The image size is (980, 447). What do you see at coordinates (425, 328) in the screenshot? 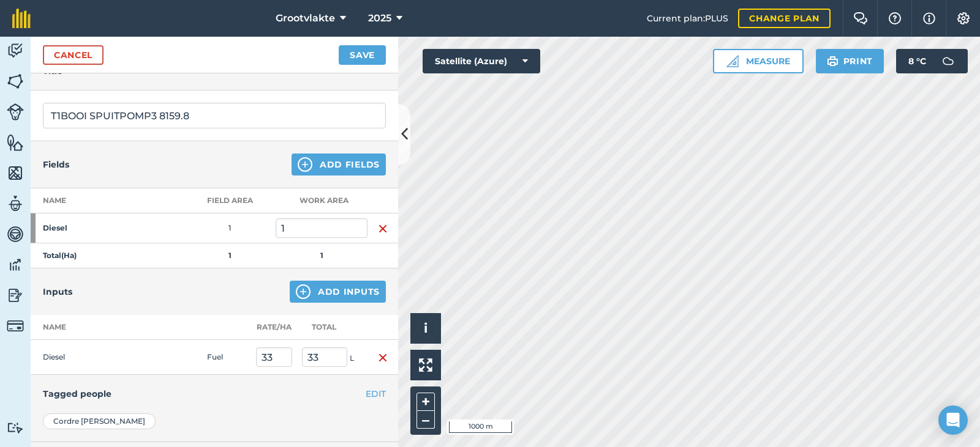
I see `button: i` at bounding box center [425, 328].